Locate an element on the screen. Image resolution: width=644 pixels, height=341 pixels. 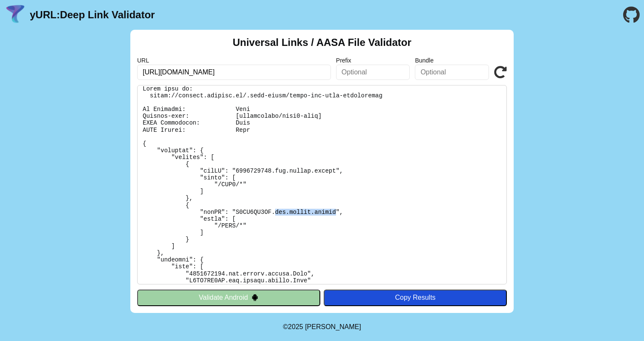
button: Copy Results is located at coordinates (415, 298).